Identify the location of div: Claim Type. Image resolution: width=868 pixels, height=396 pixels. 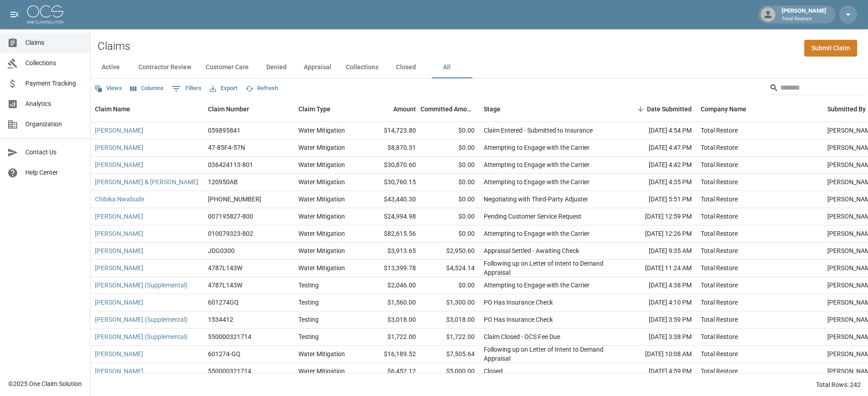
(328, 109).